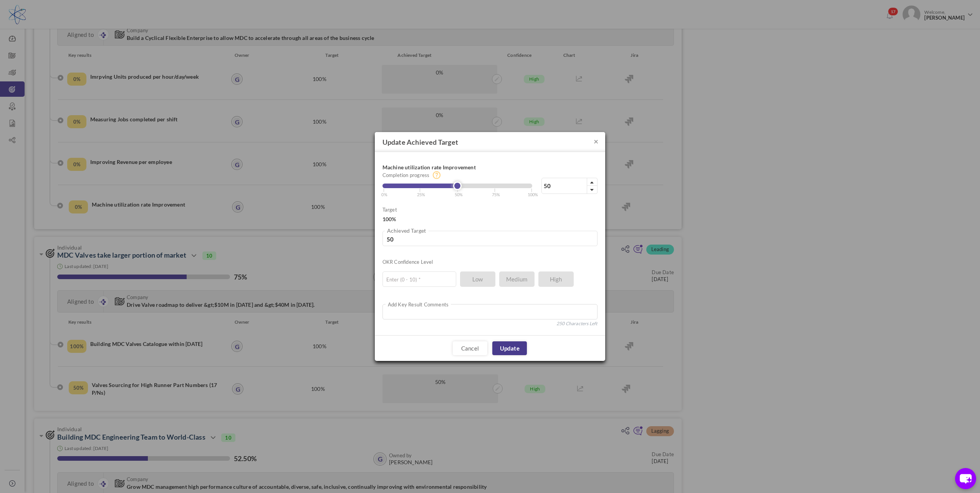 This screenshot has height=493, width=980. I want to click on h4: Update Achieved Target, so click(490, 142).